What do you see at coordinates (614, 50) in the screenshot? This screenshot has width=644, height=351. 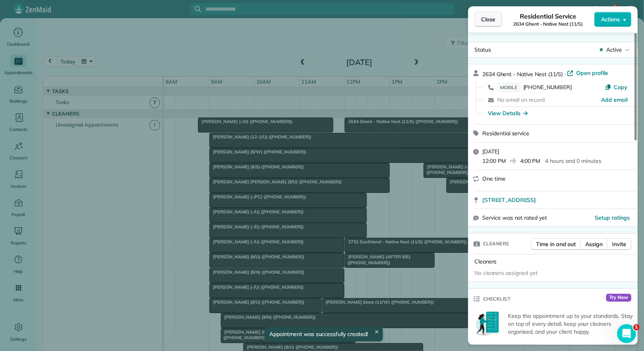 I see `span: Active` at bounding box center [614, 50].